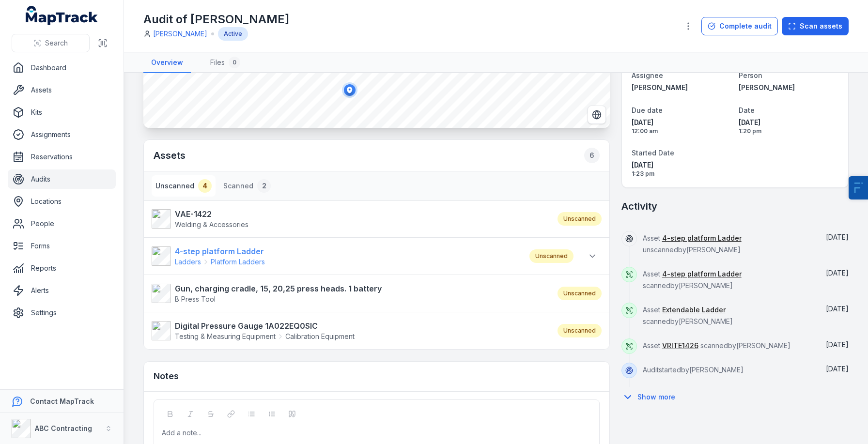 The image size is (868, 444). Describe the element at coordinates (61, 290) in the screenshot. I see `a: Alerts` at that location.